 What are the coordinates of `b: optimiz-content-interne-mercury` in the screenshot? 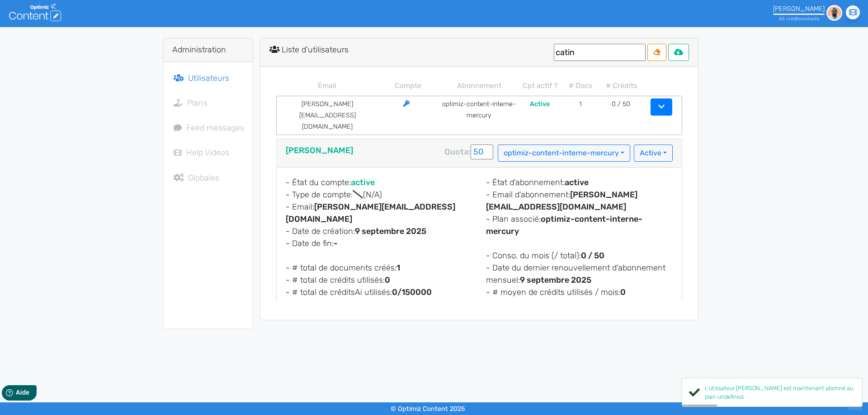 It's located at (564, 225).